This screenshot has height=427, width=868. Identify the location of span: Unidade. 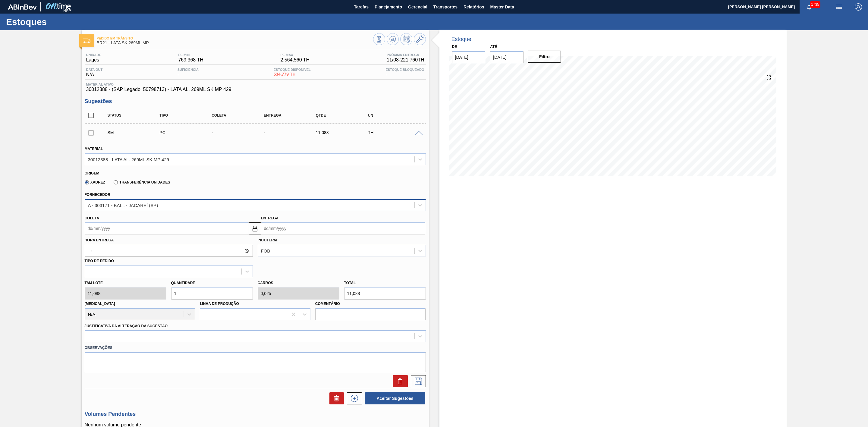
(94, 55).